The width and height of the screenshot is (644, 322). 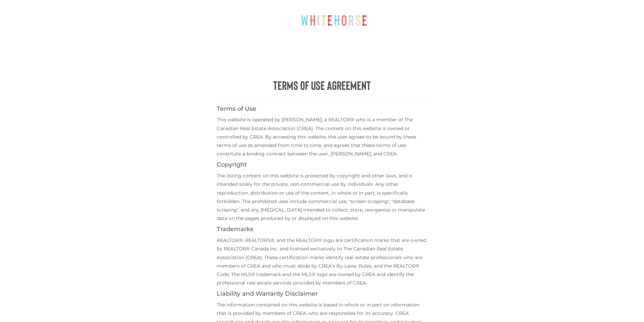 What do you see at coordinates (293, 48) in the screenshot?
I see `a: Buy` at bounding box center [293, 48].